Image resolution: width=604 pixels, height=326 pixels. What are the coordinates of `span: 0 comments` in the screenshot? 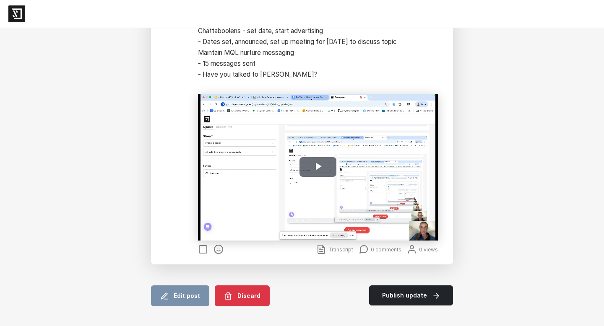 It's located at (386, 250).